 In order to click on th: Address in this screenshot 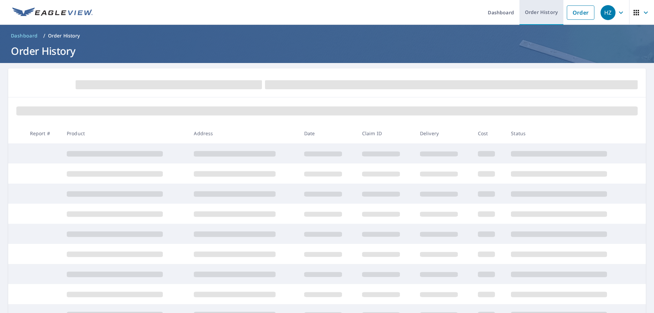, I will do `click(243, 133)`.